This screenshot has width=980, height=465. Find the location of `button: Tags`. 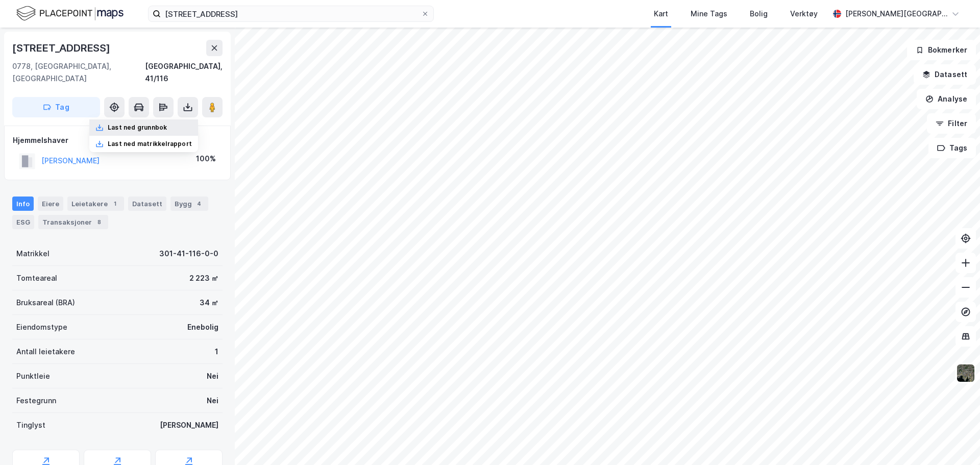

button: Tags is located at coordinates (952, 148).